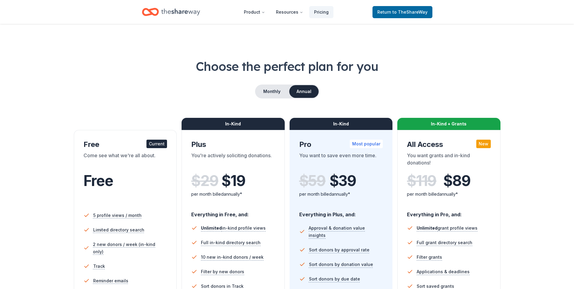 The width and height of the screenshot is (574, 289). What do you see at coordinates (233, 212) in the screenshot?
I see `div: Everything in Free, and:` at bounding box center [233, 212].